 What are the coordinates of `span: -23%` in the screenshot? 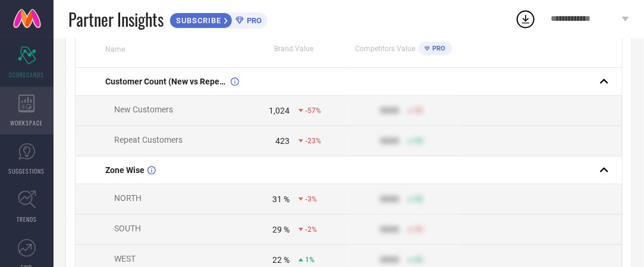 It's located at (313, 141).